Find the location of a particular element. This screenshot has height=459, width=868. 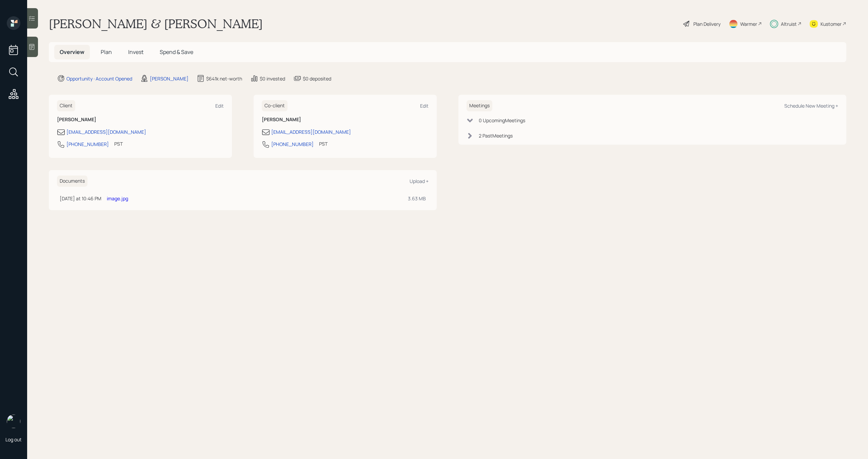

div: Plan Delivery is located at coordinates (707, 24).